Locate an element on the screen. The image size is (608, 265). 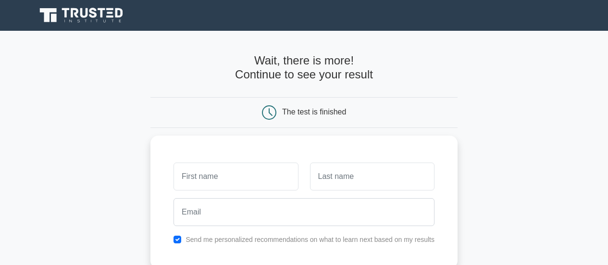
label: Send me personalized recommendations on what to learn next based on my results is located at coordinates (310, 239).